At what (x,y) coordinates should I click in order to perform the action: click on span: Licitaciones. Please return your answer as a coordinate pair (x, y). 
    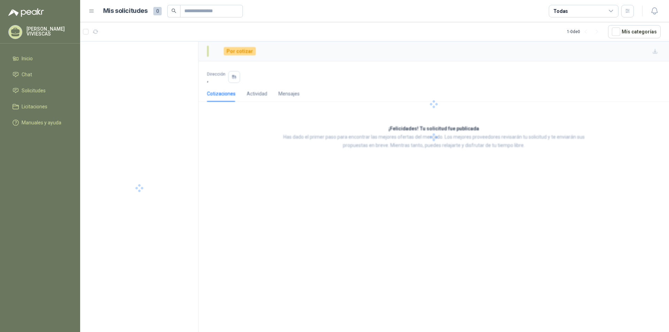
    Looking at the image, I should click on (35, 107).